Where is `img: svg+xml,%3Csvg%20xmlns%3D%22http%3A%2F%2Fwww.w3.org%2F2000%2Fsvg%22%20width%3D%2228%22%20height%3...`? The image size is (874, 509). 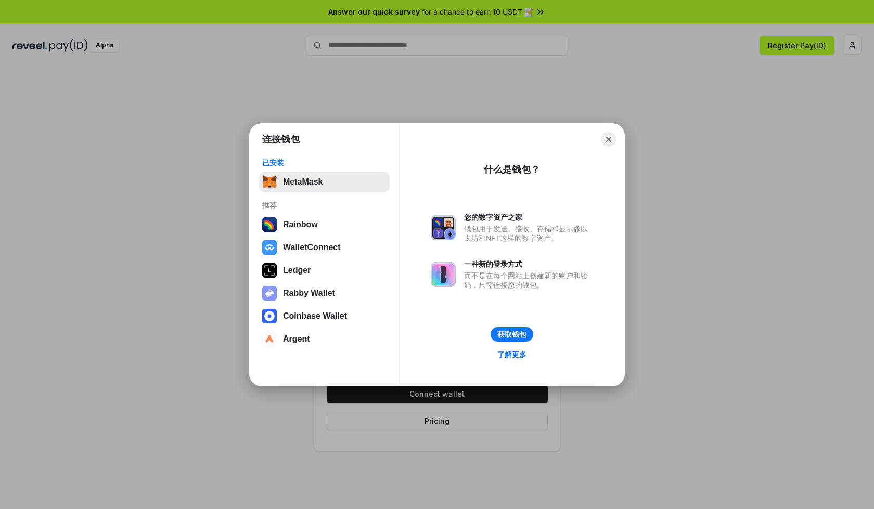 img: svg+xml,%3Csvg%20xmlns%3D%22http%3A%2F%2Fwww.w3.org%2F2000%2Fsvg%22%20width%3D%2228%22%20height%3... is located at coordinates (269, 270).